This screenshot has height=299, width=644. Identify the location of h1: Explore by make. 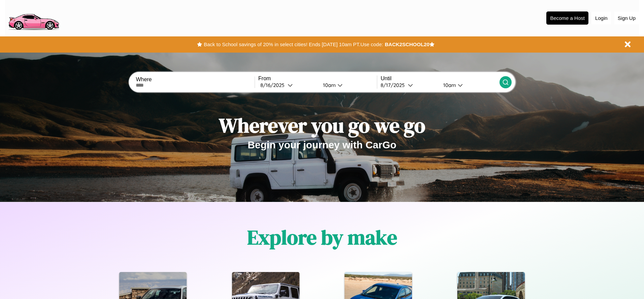
(322, 238).